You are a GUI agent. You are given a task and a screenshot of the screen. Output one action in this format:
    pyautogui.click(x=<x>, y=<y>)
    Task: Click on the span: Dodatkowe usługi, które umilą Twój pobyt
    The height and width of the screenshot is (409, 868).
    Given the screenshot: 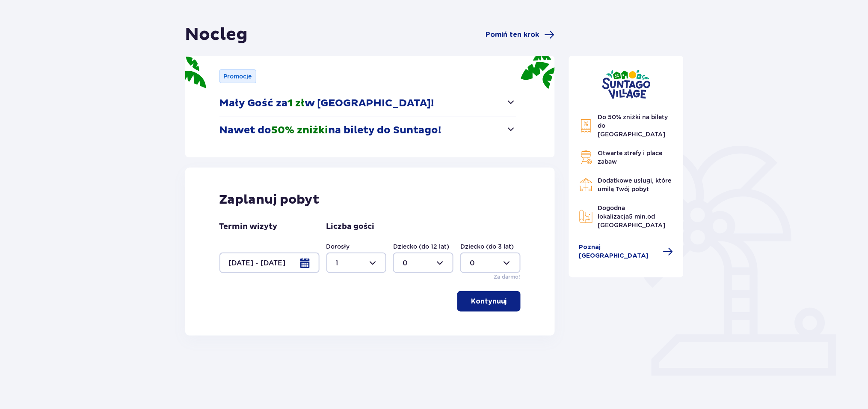 What is the action you would take?
    pyautogui.click(x=635, y=185)
    